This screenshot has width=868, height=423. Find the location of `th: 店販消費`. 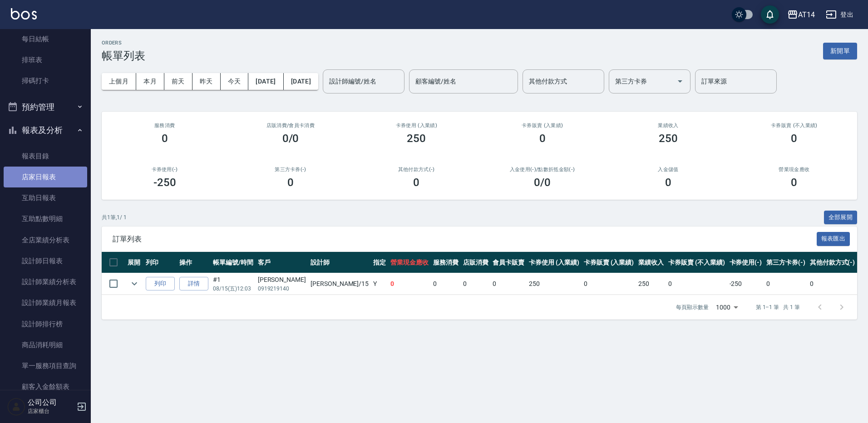

th: 店販消費 is located at coordinates (475, 262).